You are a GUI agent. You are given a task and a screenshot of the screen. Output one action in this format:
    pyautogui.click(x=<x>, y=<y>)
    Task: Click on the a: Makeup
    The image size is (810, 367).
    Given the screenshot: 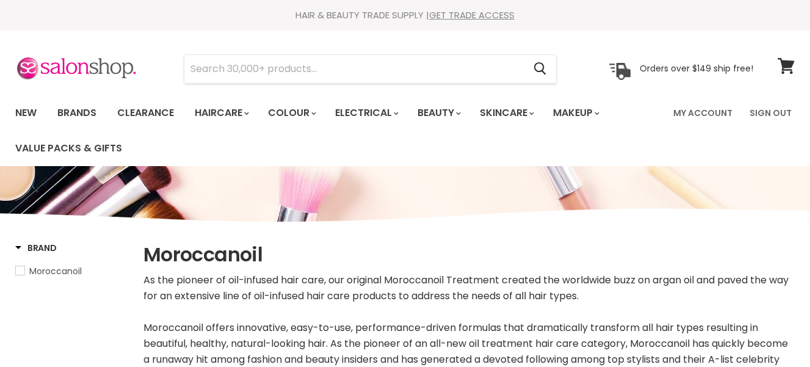 What is the action you would take?
    pyautogui.click(x=575, y=113)
    